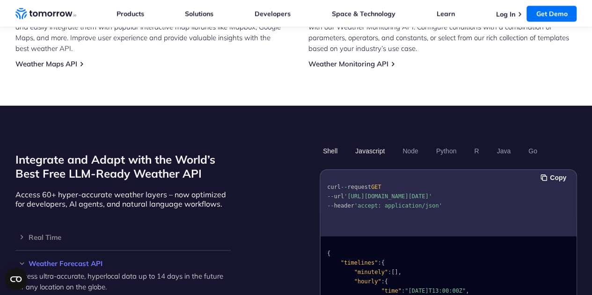  Describe the element at coordinates (123, 263) in the screenshot. I see `h3: Weather Forecast API` at that location.